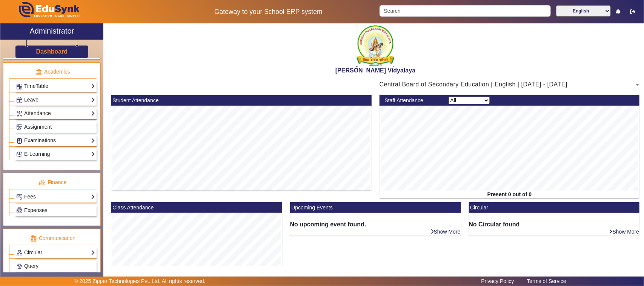 This screenshot has height=286, width=644. What do you see at coordinates (51, 31) in the screenshot?
I see `a: Administrator` at bounding box center [51, 31].